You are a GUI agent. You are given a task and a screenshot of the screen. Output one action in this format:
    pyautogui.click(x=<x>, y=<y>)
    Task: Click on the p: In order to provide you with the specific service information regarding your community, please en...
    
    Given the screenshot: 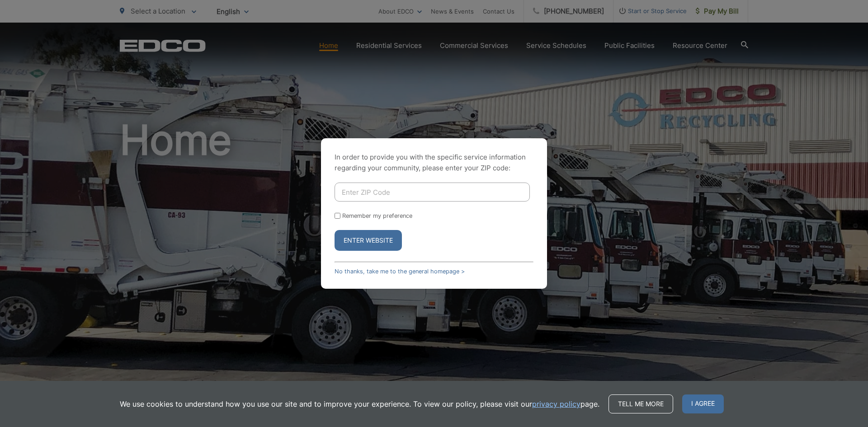 What is the action you would take?
    pyautogui.click(x=434, y=163)
    